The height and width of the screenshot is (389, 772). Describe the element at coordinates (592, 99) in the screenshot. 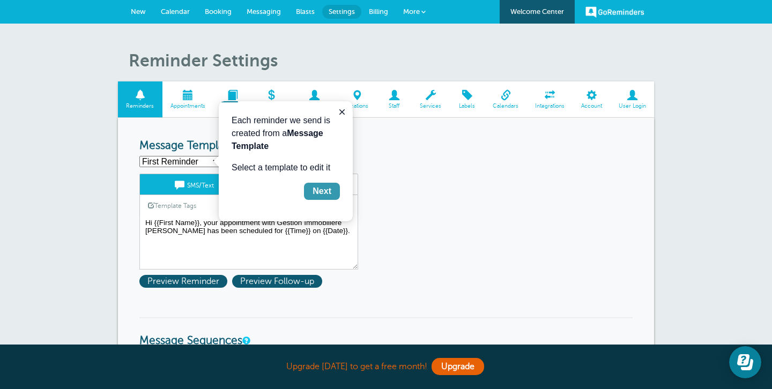

I see `a: Account` at that location.